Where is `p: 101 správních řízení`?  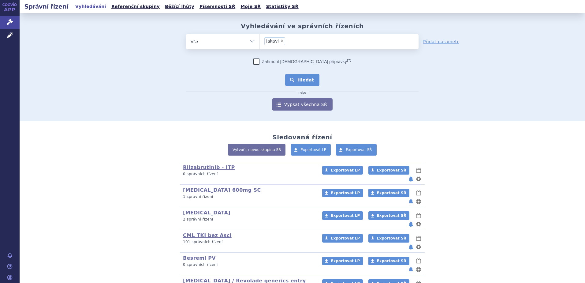 p: 101 správních řízení is located at coordinates (248, 242).